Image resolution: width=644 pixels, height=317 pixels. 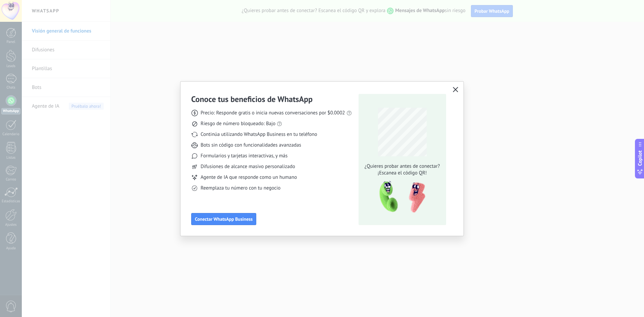 I want to click on h3: Conoce tus beneficios de WhatsApp, so click(x=252, y=99).